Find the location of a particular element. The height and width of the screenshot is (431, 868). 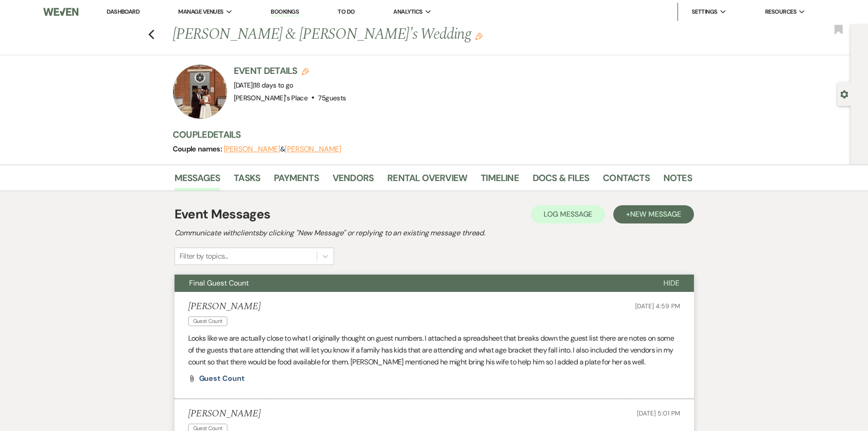

span: Settings is located at coordinates (705, 12).